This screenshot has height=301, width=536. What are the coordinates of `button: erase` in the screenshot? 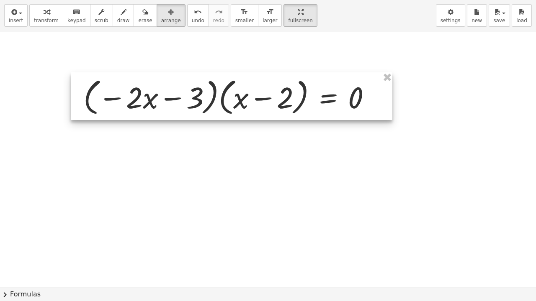 It's located at (145, 15).